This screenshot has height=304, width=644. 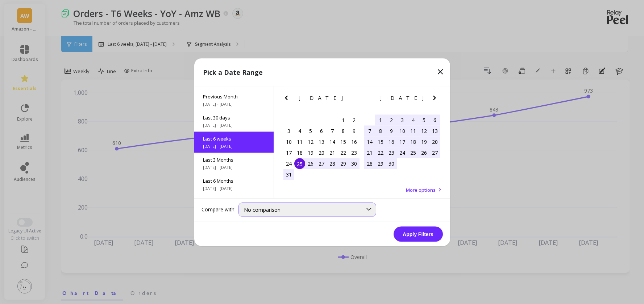 I want to click on div: Choose Saturday, September 27th, 2025, so click(x=435, y=153).